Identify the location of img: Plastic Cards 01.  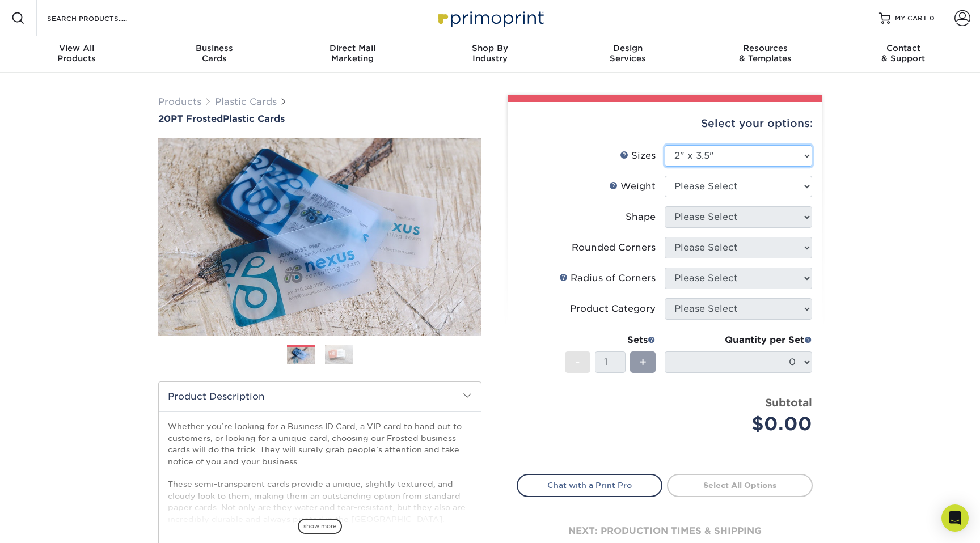
(301, 356).